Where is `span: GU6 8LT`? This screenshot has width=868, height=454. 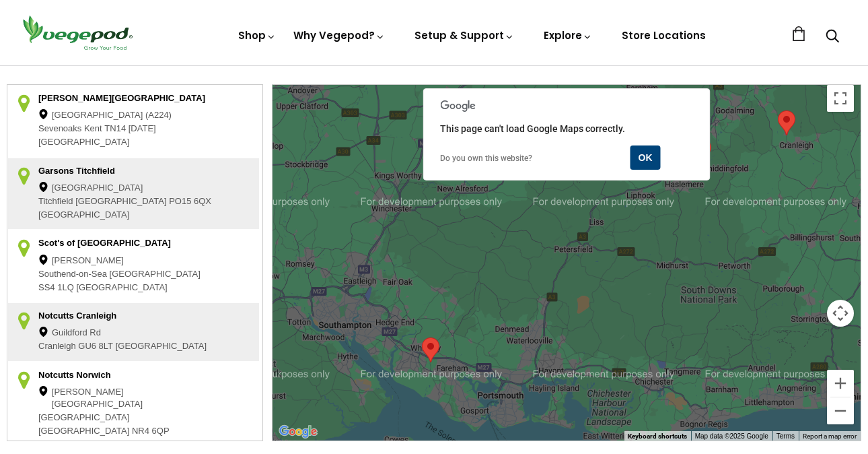
span: GU6 8LT is located at coordinates (96, 347).